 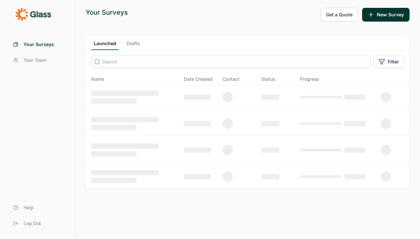 What do you see at coordinates (98, 79) in the screenshot?
I see `span: Name` at bounding box center [98, 79].